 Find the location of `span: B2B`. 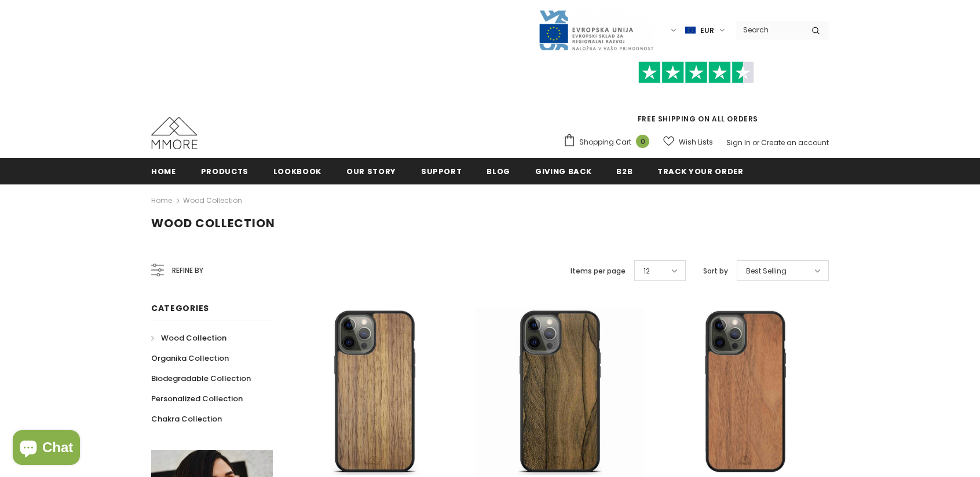

span: B2B is located at coordinates (624, 171).